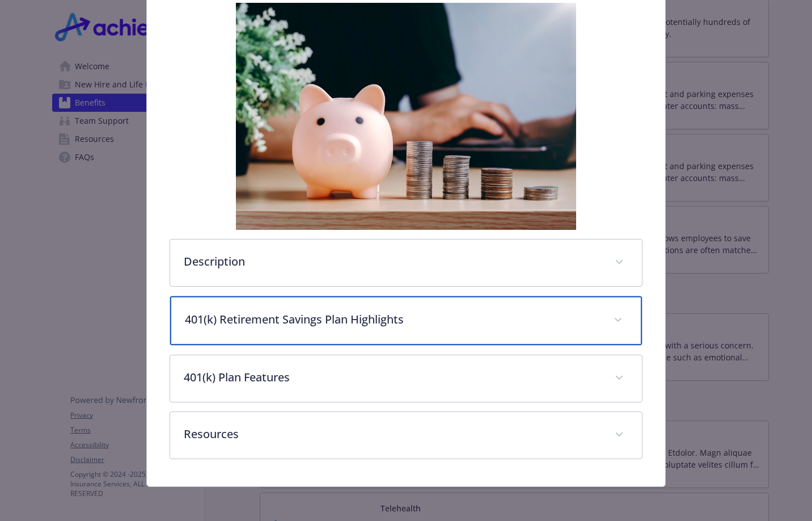 The image size is (812, 521). I want to click on div: 401(k) Retirement Savings Plan Highlights, so click(406, 320).